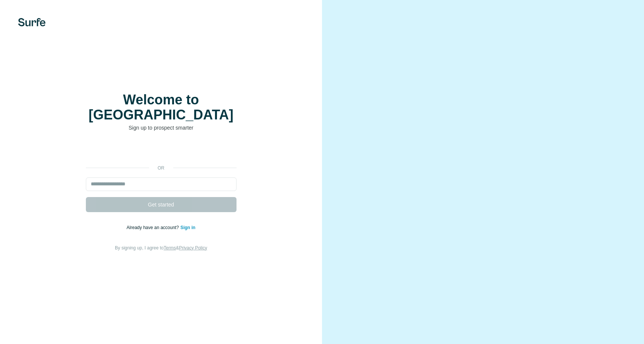 The image size is (644, 344). I want to click on p: or, so click(161, 168).